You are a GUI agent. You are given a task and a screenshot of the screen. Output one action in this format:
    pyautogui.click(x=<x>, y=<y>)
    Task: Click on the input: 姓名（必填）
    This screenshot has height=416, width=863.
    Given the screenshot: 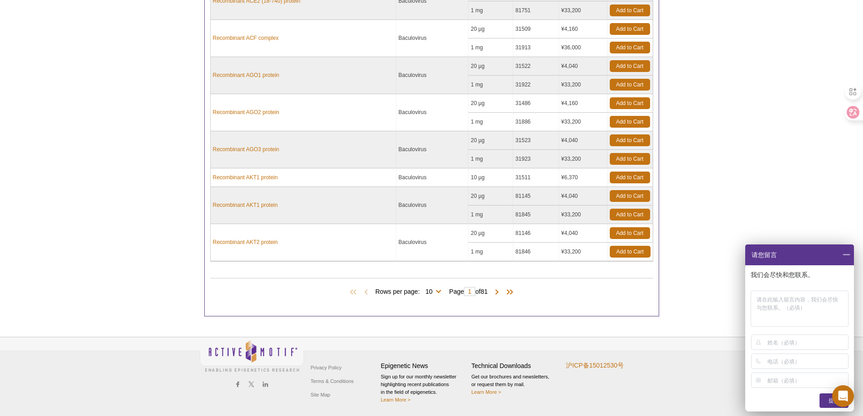 What is the action you would take?
    pyautogui.click(x=807, y=342)
    